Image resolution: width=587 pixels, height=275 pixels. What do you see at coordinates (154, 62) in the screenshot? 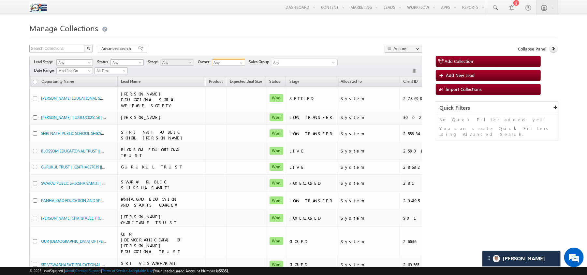
I see `span: Stage` at bounding box center [154, 62].